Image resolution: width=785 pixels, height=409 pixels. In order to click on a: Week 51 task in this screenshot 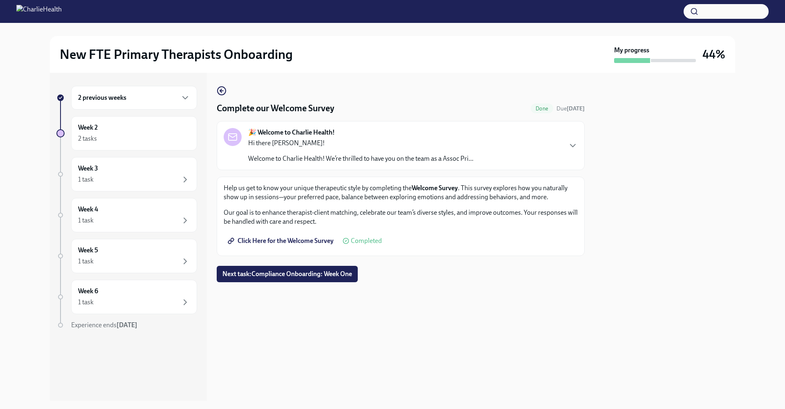, I will do `click(127, 256)`.